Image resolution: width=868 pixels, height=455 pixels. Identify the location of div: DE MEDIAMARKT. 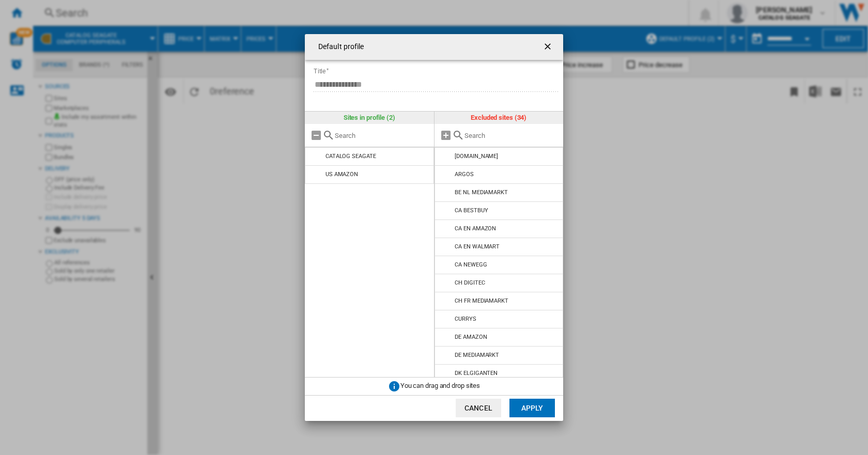
(476, 355).